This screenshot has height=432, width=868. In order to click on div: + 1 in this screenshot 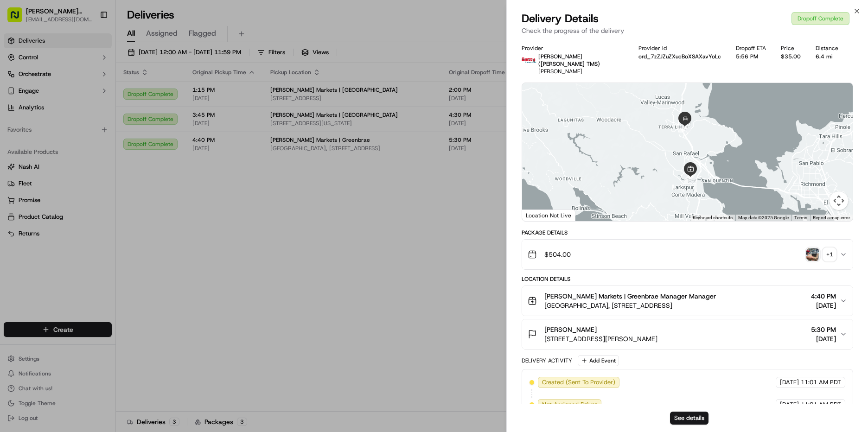, I will do `click(829, 254)`.